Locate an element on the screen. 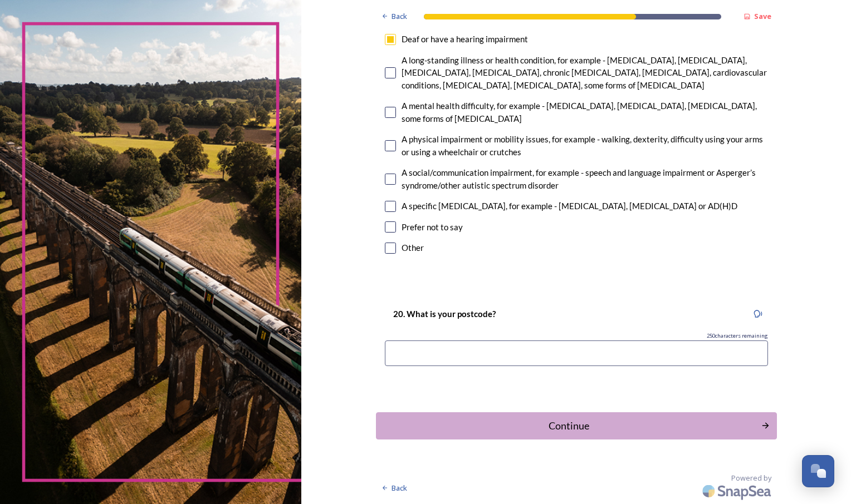  strong: 20. What is your postcode? is located at coordinates (445, 314).